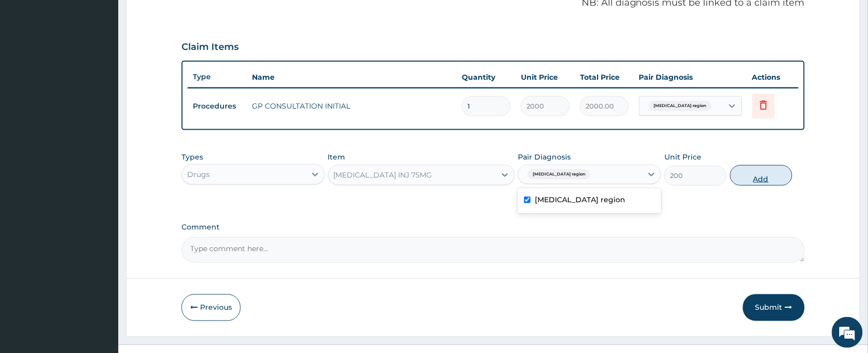 The height and width of the screenshot is (353, 868). I want to click on th: Total Price, so click(604, 77).